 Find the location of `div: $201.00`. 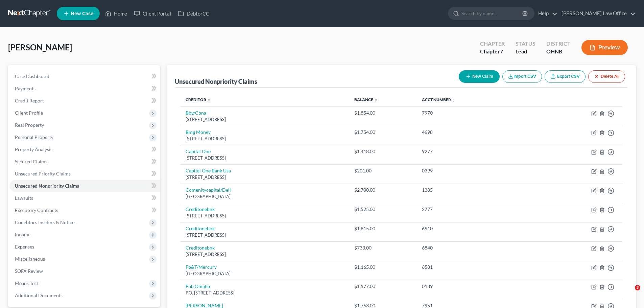

div: $201.00 is located at coordinates (383, 171).